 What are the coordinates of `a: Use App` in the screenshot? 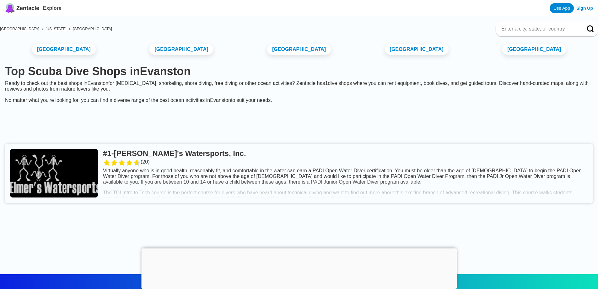 It's located at (562, 8).